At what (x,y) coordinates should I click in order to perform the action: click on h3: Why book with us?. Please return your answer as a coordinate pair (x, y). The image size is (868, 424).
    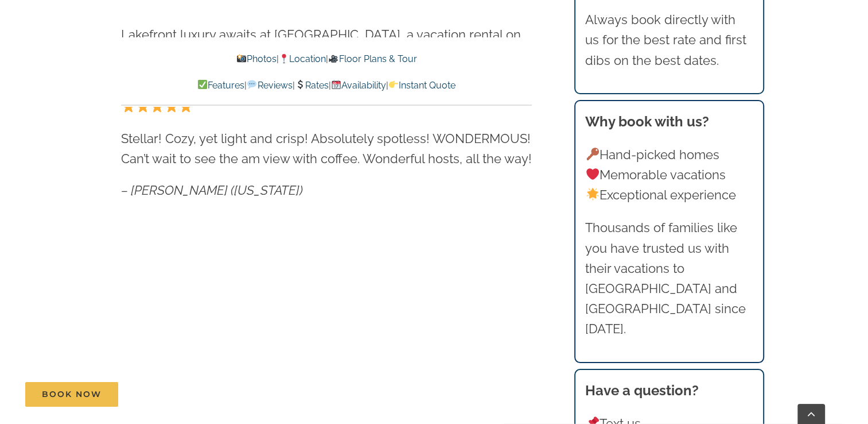
    Looking at the image, I should click on (669, 122).